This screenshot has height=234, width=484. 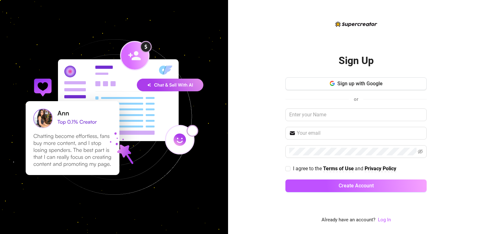 I want to click on span: and, so click(x=360, y=168).